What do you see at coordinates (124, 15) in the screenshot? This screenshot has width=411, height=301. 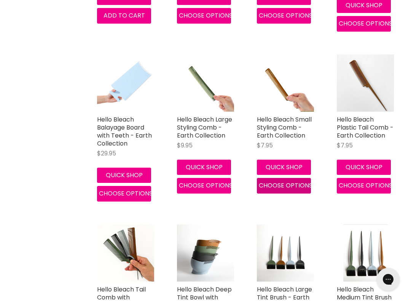 I see `span: Add to cart` at bounding box center [124, 15].